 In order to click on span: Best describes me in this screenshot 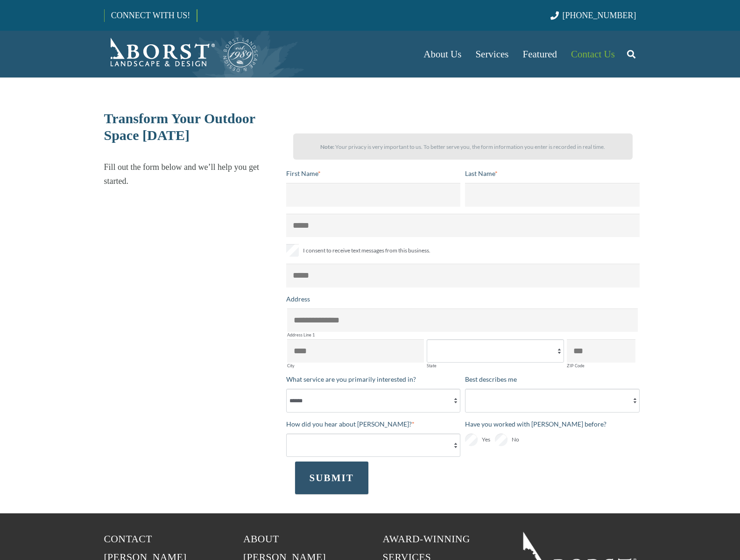, I will do `click(490, 379)`.